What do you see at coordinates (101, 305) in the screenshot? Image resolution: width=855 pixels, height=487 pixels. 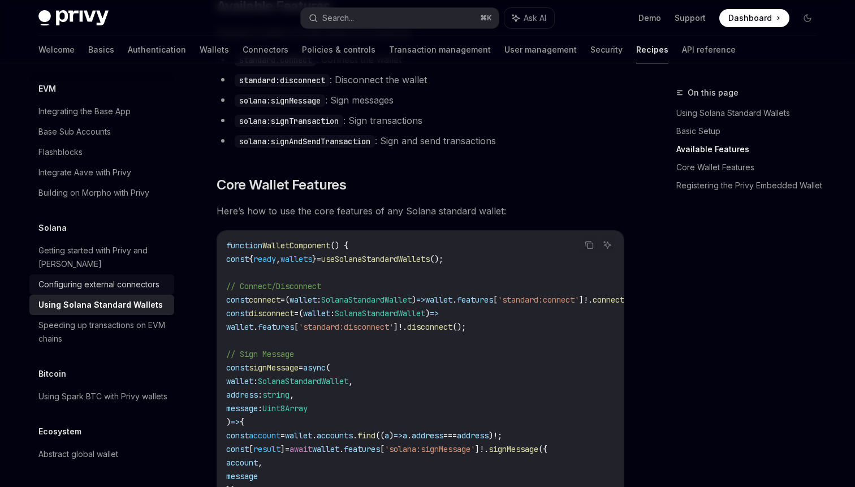 I see `div: Using Solana Standard Wallets` at bounding box center [101, 305].